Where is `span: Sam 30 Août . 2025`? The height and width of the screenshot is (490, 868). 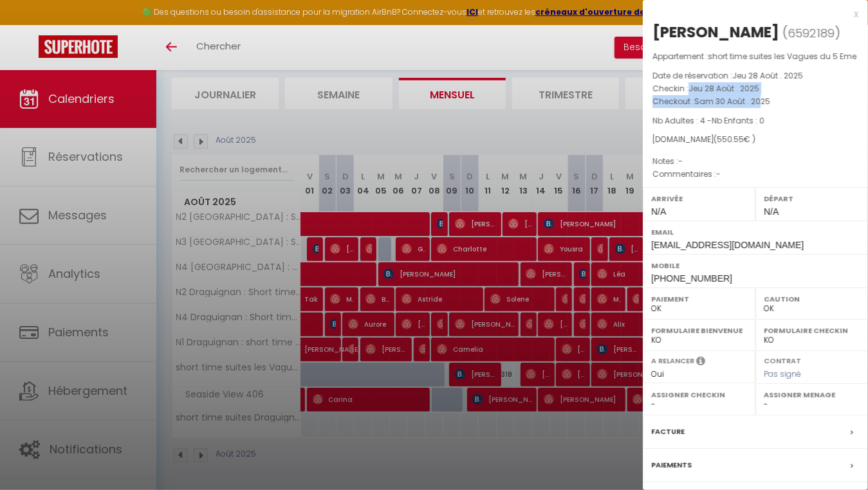 span: Sam 30 Août . 2025 is located at coordinates (733, 101).